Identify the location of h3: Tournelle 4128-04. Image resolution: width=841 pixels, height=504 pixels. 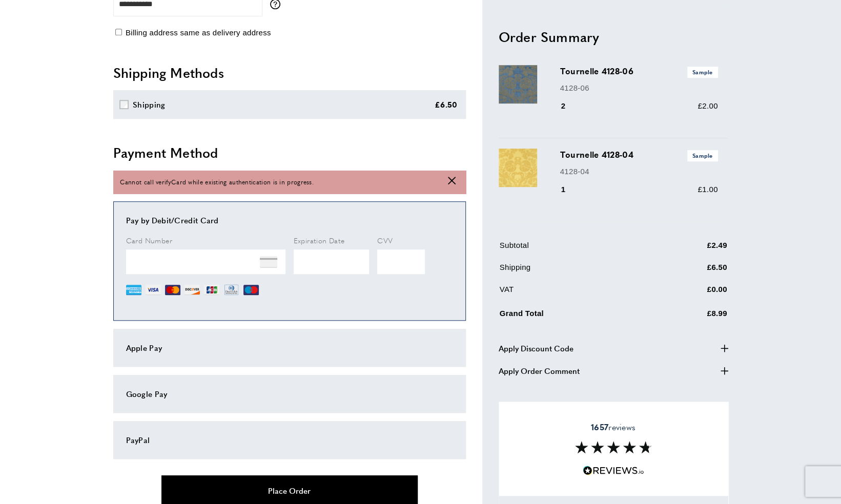
(639, 155).